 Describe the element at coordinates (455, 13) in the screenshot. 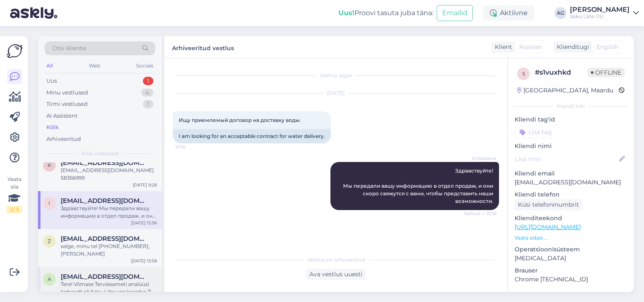

I see `button: Emailid` at that location.